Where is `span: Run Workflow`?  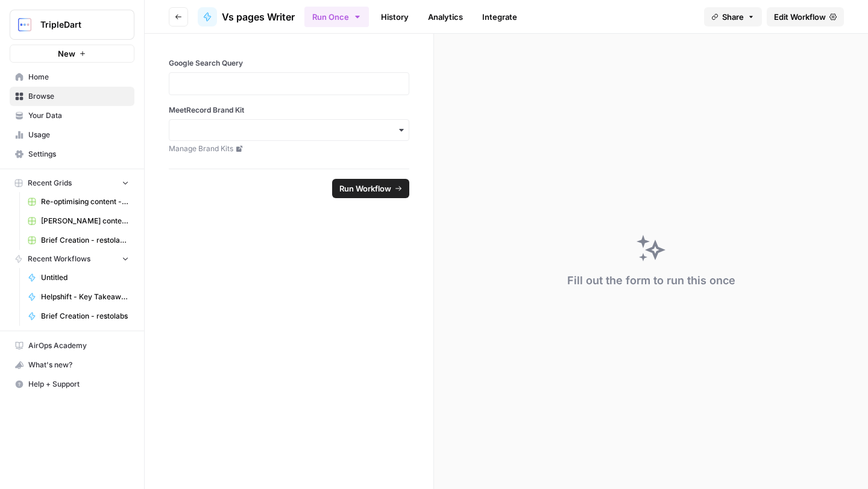 span: Run Workflow is located at coordinates (365, 188).